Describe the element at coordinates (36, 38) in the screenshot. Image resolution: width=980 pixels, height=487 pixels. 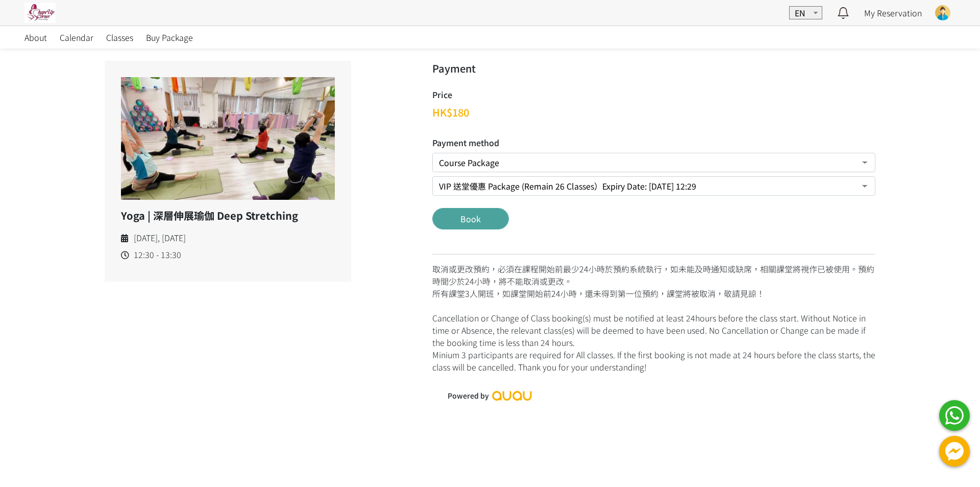
I see `span: About` at that location.